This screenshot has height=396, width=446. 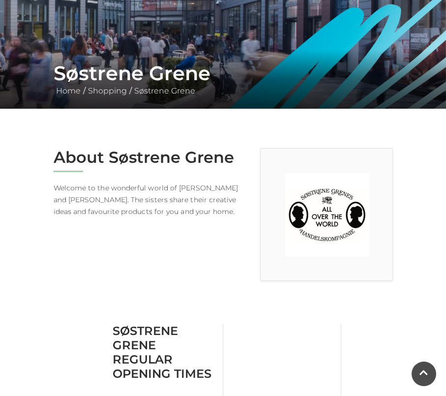 I want to click on a: Home, so click(x=68, y=91).